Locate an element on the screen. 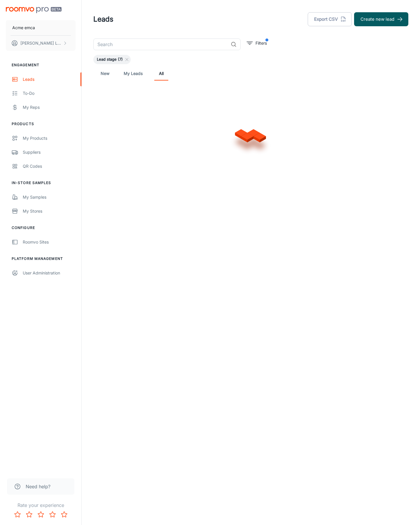 The width and height of the screenshot is (420, 525). img: Roomvo PRO Beta is located at coordinates (34, 10).